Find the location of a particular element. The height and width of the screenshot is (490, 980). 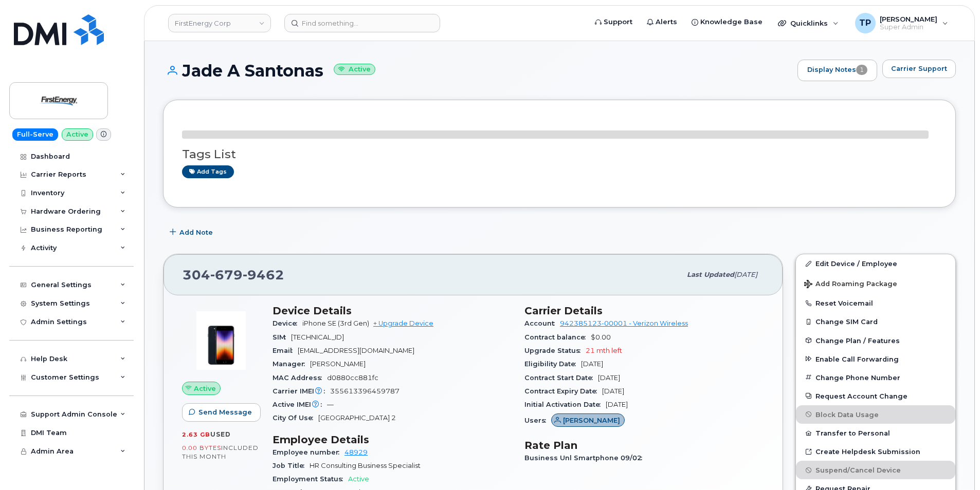

span: Enable Call Forwarding is located at coordinates (857, 358).